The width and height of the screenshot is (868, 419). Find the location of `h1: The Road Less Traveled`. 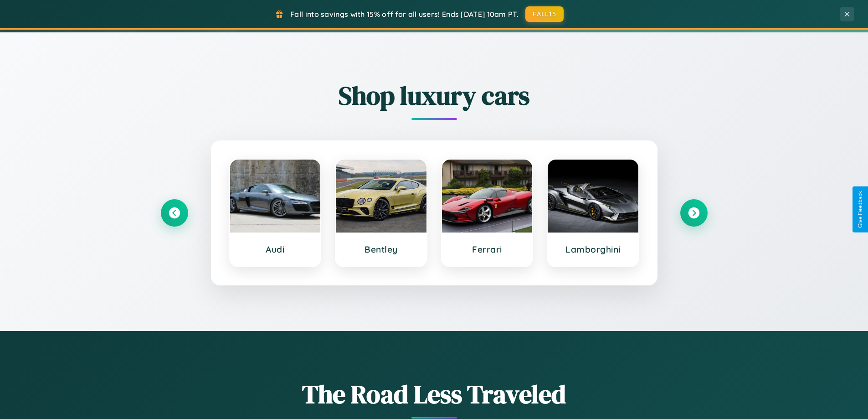

h1: The Road Less Traveled is located at coordinates (434, 394).